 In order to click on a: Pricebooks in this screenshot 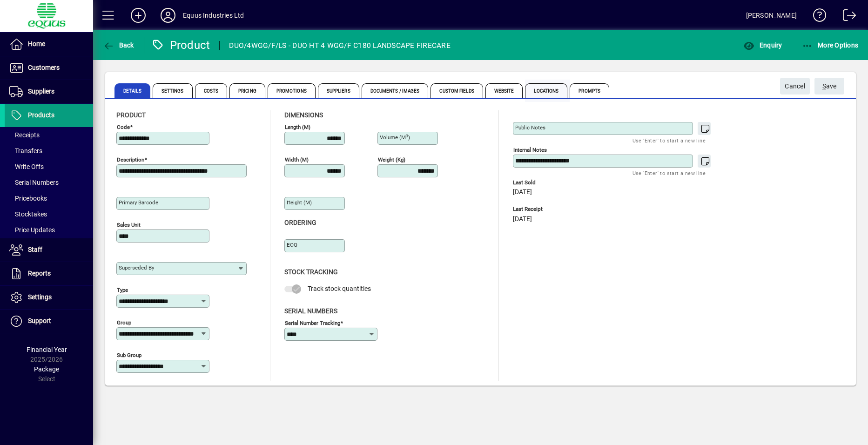, I will do `click(49, 198)`.